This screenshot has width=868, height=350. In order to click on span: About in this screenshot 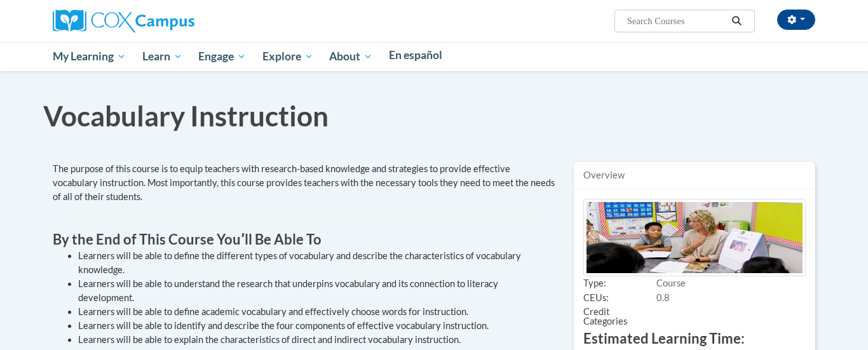, I will do `click(350, 56)`.